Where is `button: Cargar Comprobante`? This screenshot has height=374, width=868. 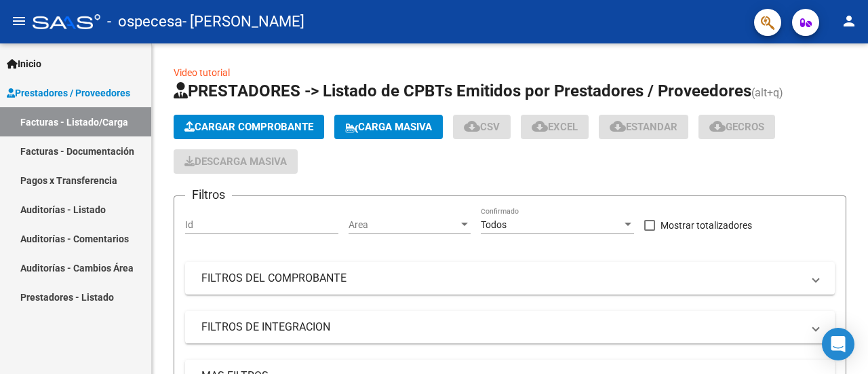
button: Cargar Comprobante is located at coordinates (248, 127).